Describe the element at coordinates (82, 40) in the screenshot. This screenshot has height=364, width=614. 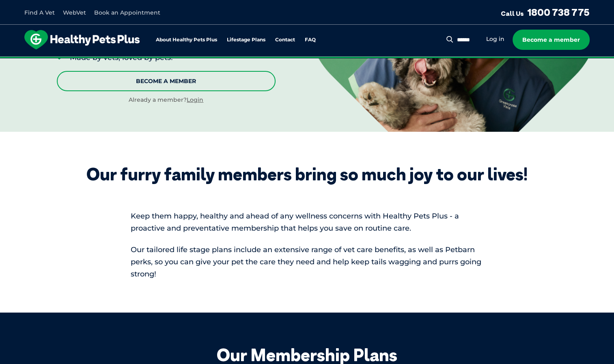
I see `img: hpp-logo` at that location.